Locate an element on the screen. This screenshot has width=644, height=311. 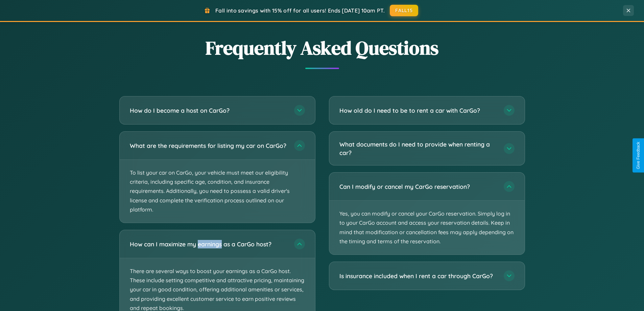
p: To list your car on CarGo, your vehicle must meet our eligibility criteria, including specific ag... is located at coordinates (218, 191).